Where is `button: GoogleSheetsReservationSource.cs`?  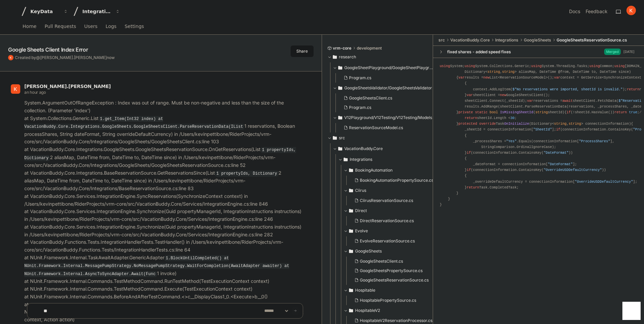 button: GoogleSheetsReservationSource.cs is located at coordinates (392, 280).